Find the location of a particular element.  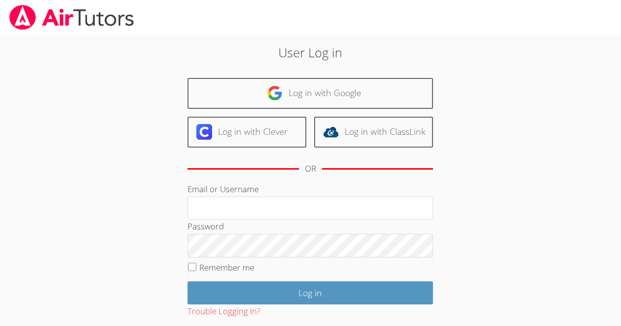

a: Log in with Clever is located at coordinates (247, 132).